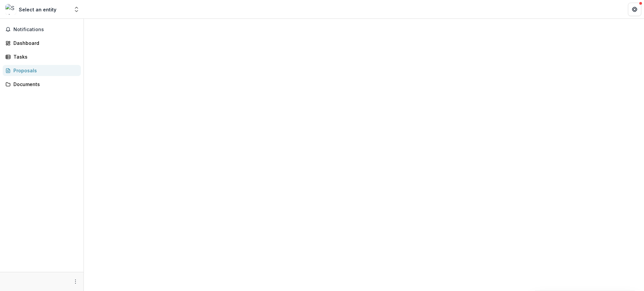  What do you see at coordinates (44, 57) in the screenshot?
I see `div: Tasks` at bounding box center [44, 57].